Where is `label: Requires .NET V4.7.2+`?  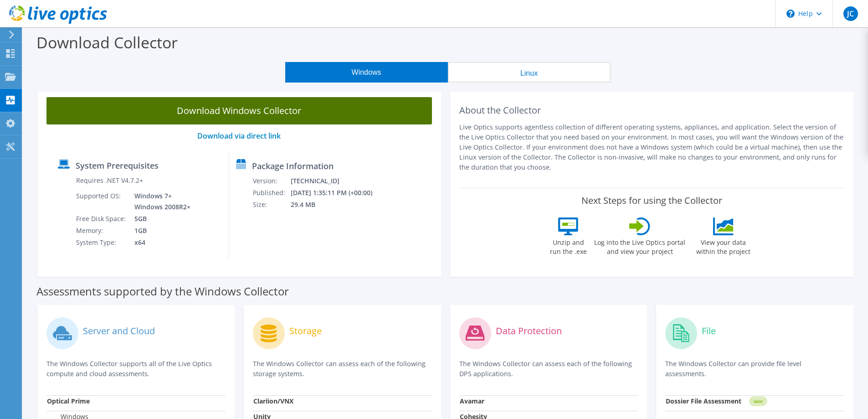 label: Requires .NET V4.7.2+ is located at coordinates (109, 180).